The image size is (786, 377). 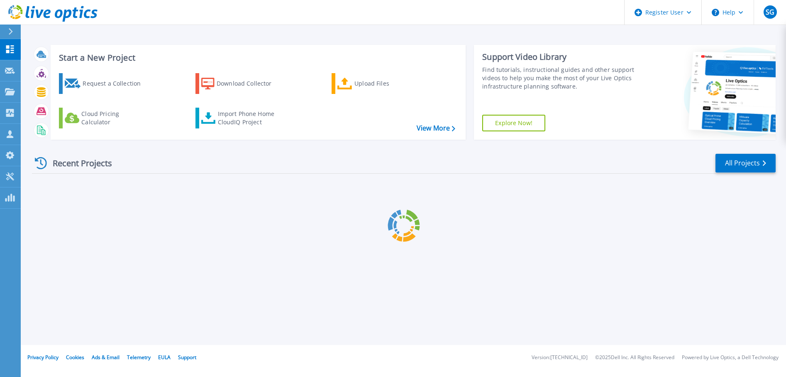 I want to click on div: Find tutorials, instructional guides and other support videos to help you make the most of your L..., so click(x=559, y=78).